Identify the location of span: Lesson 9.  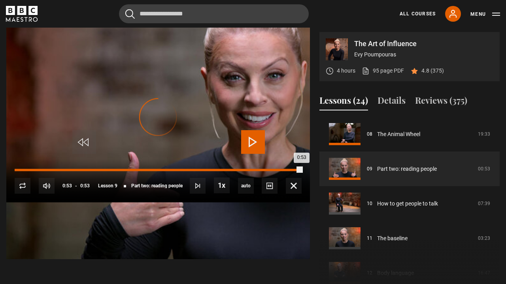
(107, 186).